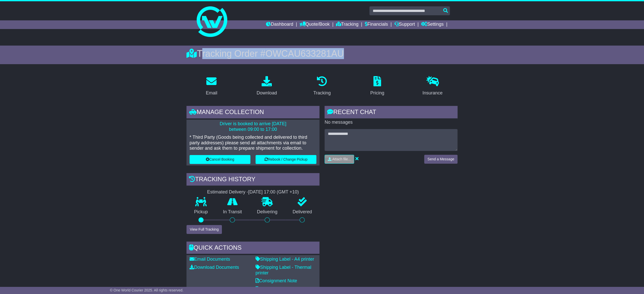 Image resolution: width=644 pixels, height=294 pixels. Describe the element at coordinates (377, 86) in the screenshot. I see `a: Pricing` at that location.